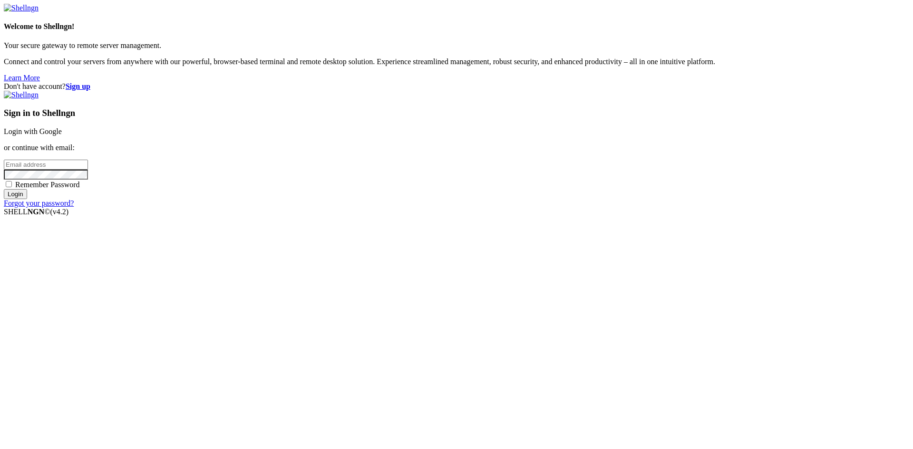  Describe the element at coordinates (78, 86) in the screenshot. I see `strong: Sign up` at that location.